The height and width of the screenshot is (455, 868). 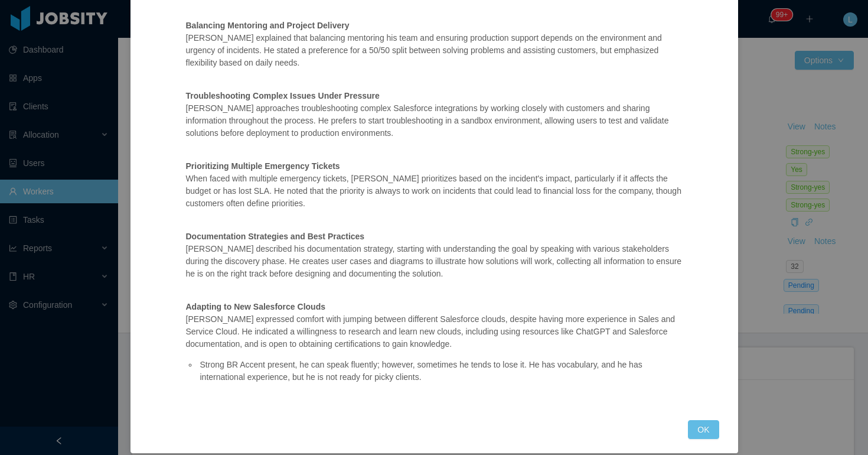 I want to click on strong: Prioritizing Multiple Emergency Tickets, so click(x=263, y=166).